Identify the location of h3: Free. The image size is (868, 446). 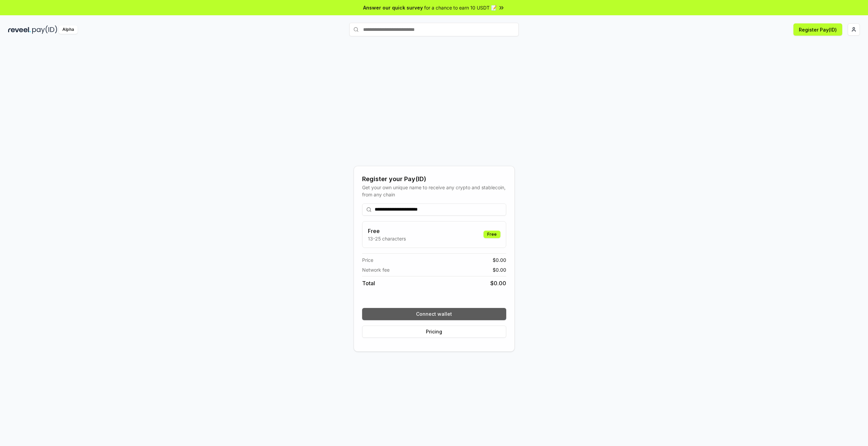
(387, 231).